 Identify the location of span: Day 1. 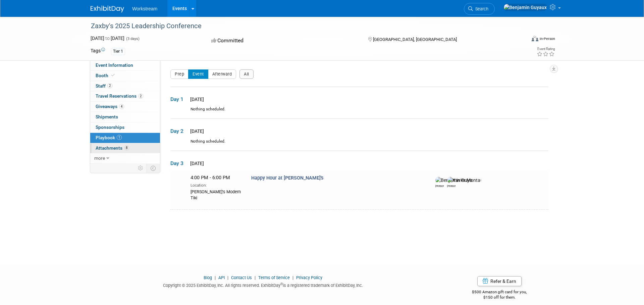
(178, 99).